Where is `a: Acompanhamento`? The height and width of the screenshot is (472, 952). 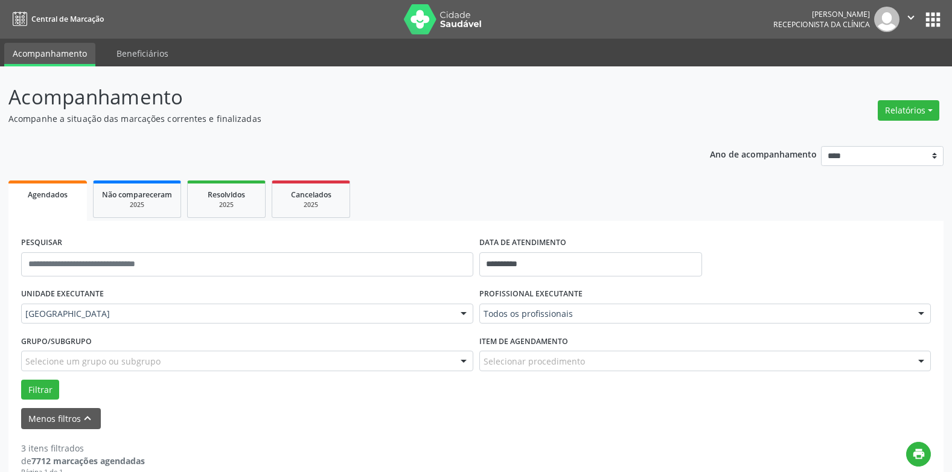 a: Acompanhamento is located at coordinates (50, 54).